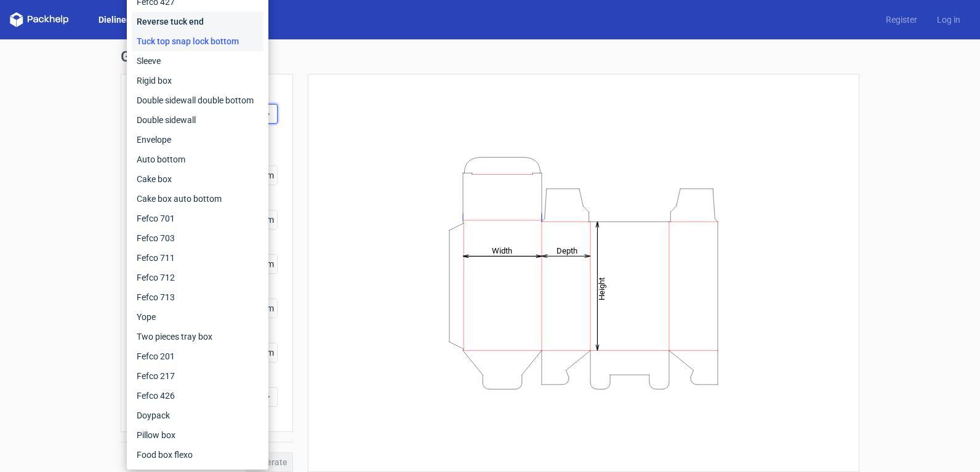 The image size is (980, 472). I want to click on div: Fefco 217, so click(198, 376).